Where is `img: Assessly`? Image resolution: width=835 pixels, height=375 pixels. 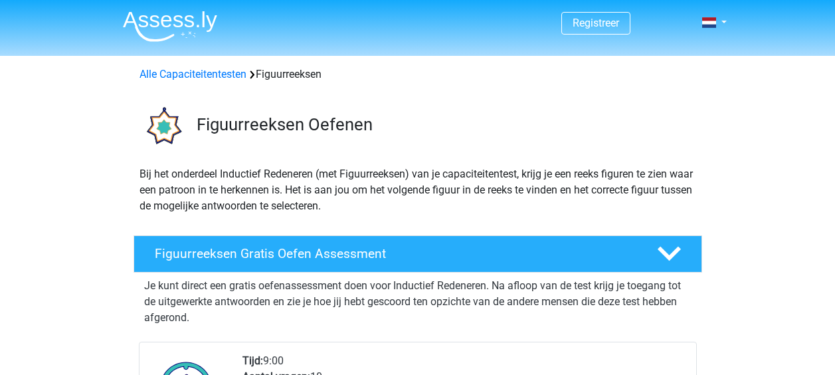
img: Assessly is located at coordinates (170, 26).